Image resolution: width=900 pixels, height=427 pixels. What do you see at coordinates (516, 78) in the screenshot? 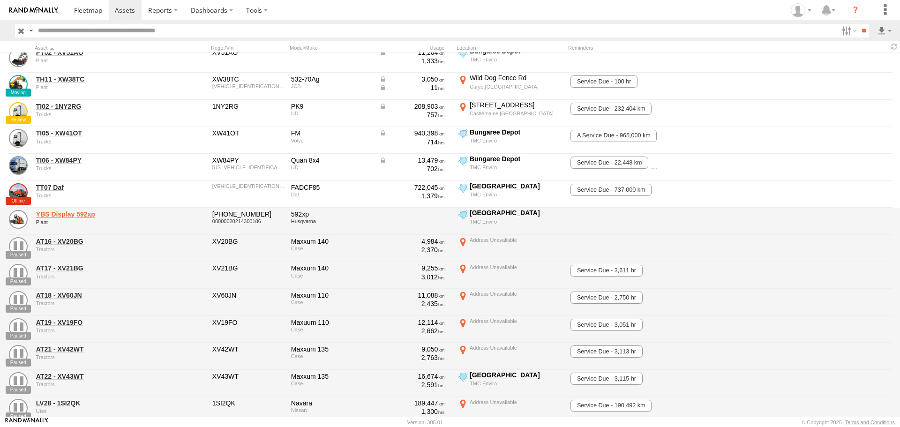
I see `div: Wild Dog Fence Rd` at bounding box center [516, 78].